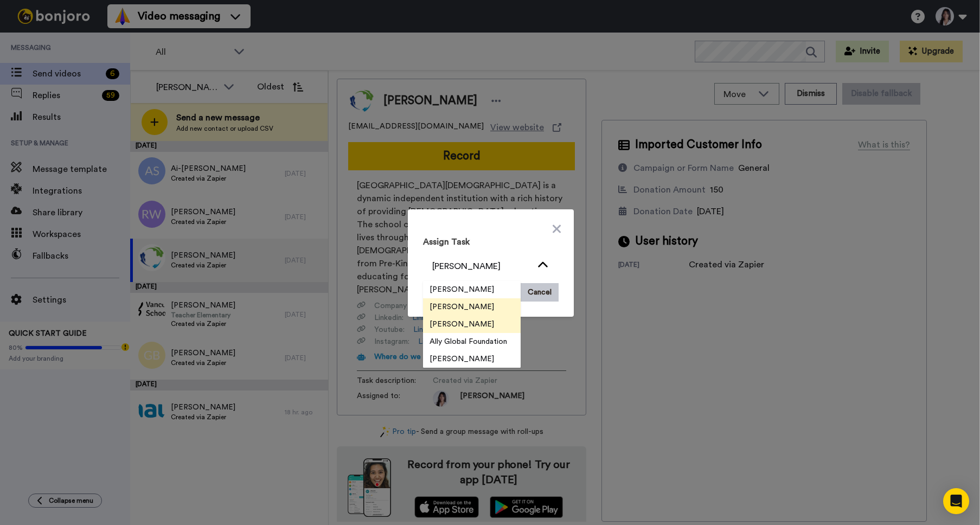  What do you see at coordinates (490, 242) in the screenshot?
I see `h3: Assign Task` at bounding box center [490, 242].